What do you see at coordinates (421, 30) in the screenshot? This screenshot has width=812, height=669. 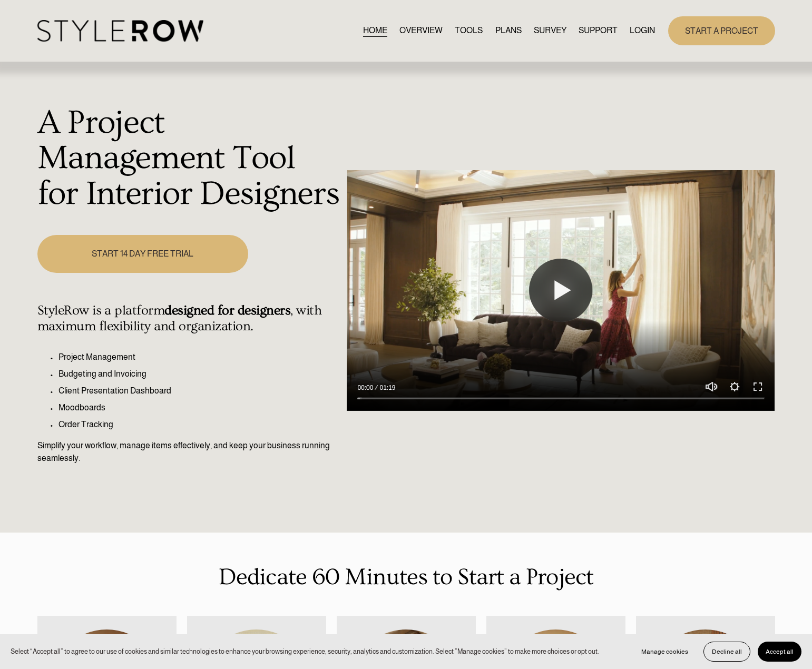 I see `a: OVERVIEW` at bounding box center [421, 30].